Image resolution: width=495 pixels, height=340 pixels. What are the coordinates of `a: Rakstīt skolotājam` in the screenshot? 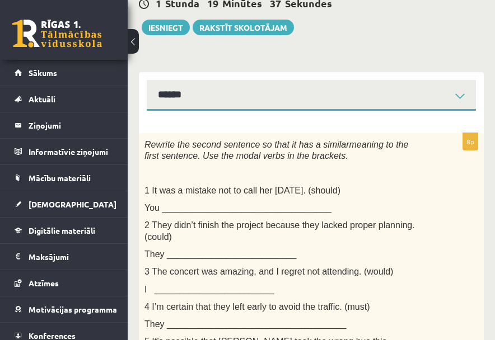 It's located at (243, 27).